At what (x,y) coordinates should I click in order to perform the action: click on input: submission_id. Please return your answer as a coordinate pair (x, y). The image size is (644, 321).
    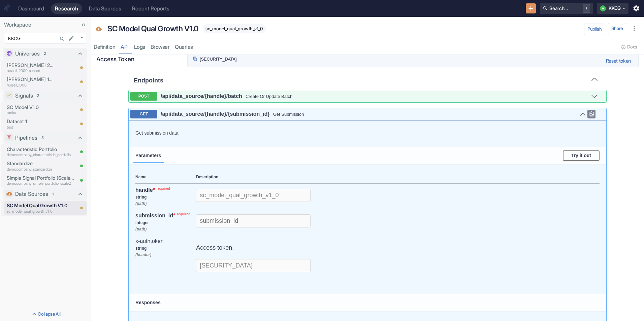
    Looking at the image, I should click on (253, 221).